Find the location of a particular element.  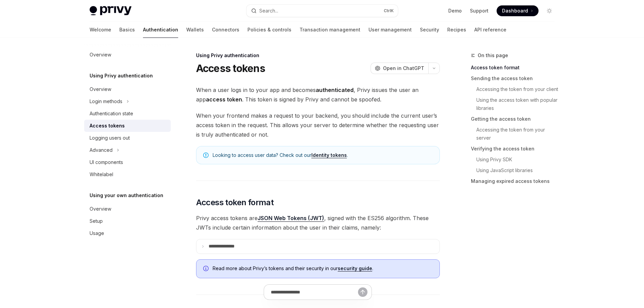

a: Support is located at coordinates (479, 11).